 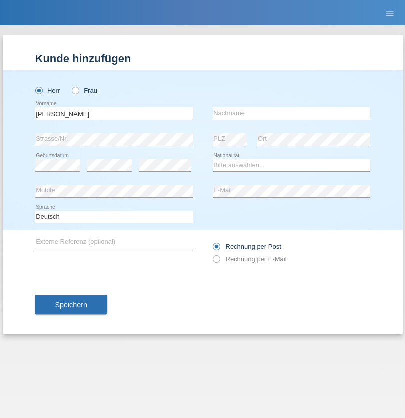 What do you see at coordinates (216, 249) in the screenshot?
I see `input: Rechnung per Post` at bounding box center [216, 249].